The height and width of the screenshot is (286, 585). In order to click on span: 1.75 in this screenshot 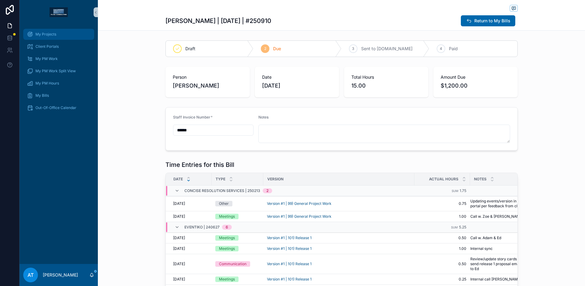, I will do `click(463, 190)`.